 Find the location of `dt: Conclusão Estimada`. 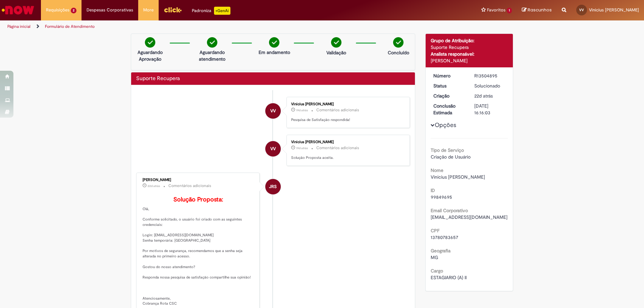

dt: Conclusão Estimada is located at coordinates (449, 110).